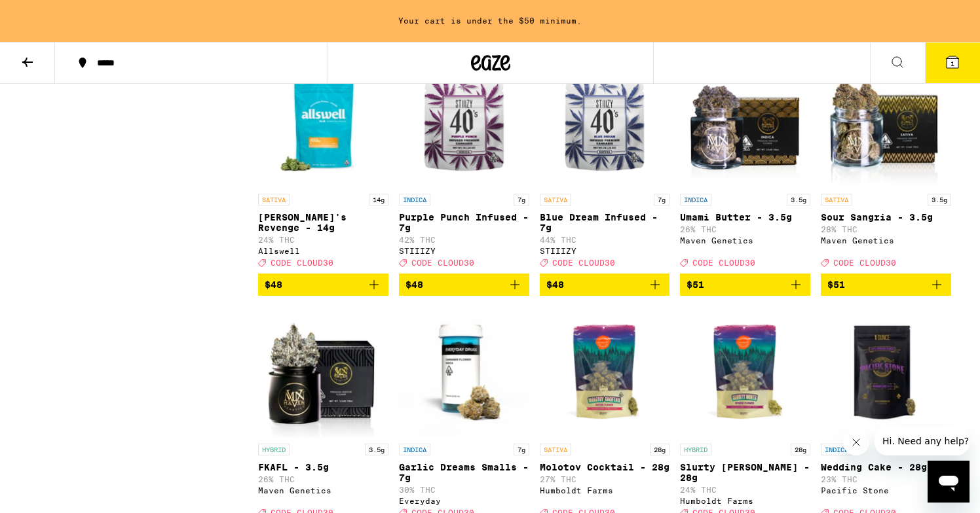  What do you see at coordinates (953, 63) in the screenshot?
I see `button: 1` at bounding box center [953, 63].